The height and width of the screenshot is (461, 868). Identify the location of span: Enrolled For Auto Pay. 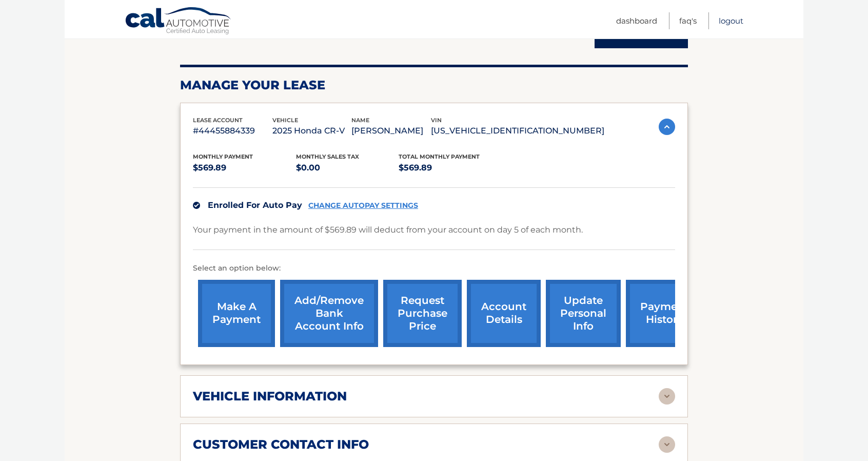
(255, 205).